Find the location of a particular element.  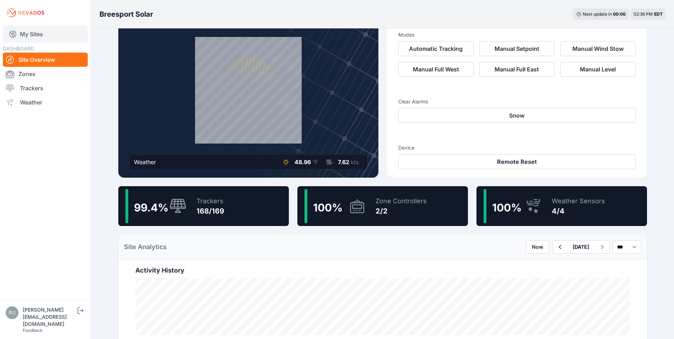

nav: Breadcrumb is located at coordinates (126, 14).